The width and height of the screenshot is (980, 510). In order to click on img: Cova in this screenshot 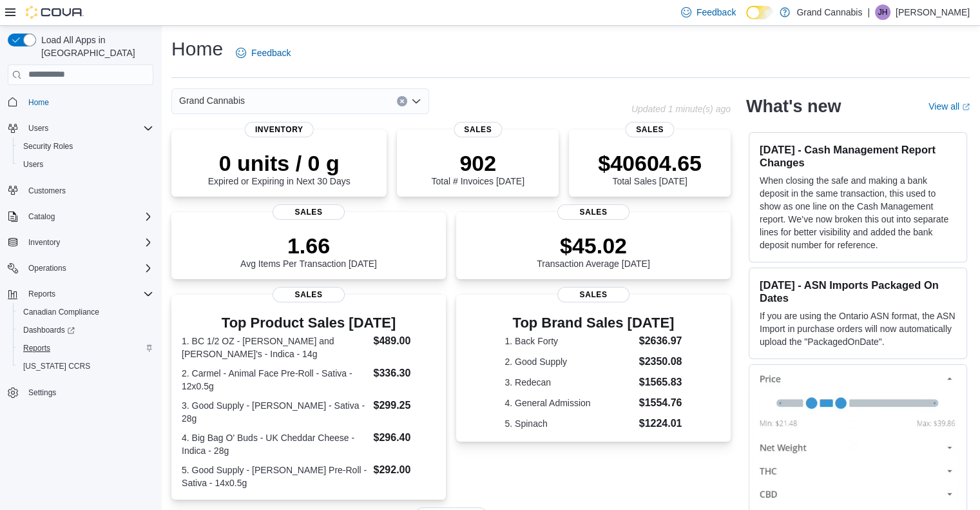, I will do `click(55, 12)`.